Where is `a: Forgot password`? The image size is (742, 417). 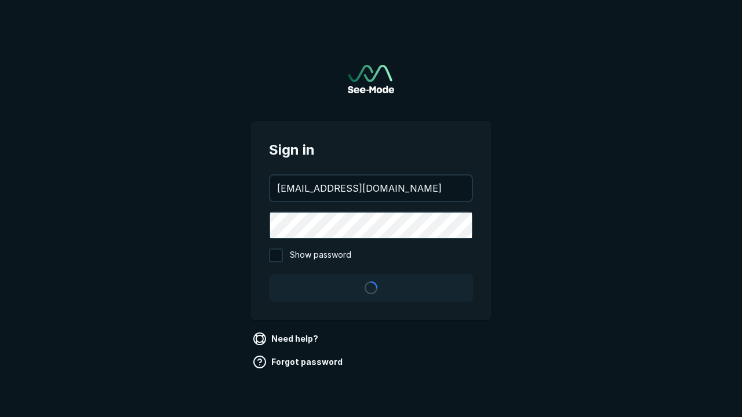
a: Forgot password is located at coordinates (298, 362).